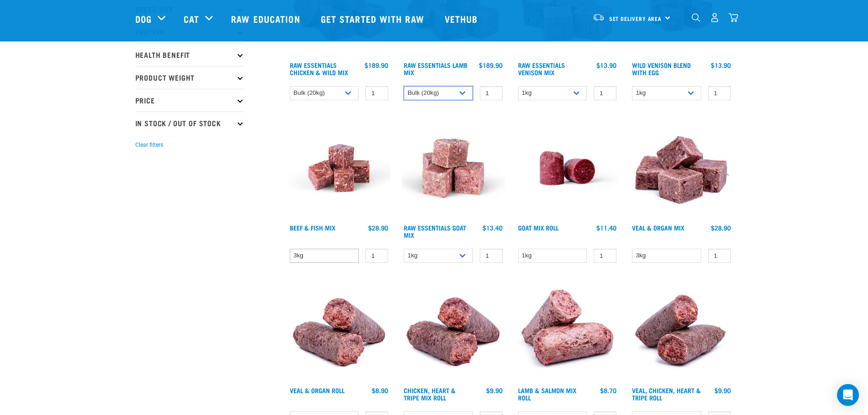 This screenshot has height=415, width=868. I want to click on img: Raw Essentials Chicken Lamb Beef Bulk Minced Raw Dog Food Roll Unwrapped, so click(567, 168).